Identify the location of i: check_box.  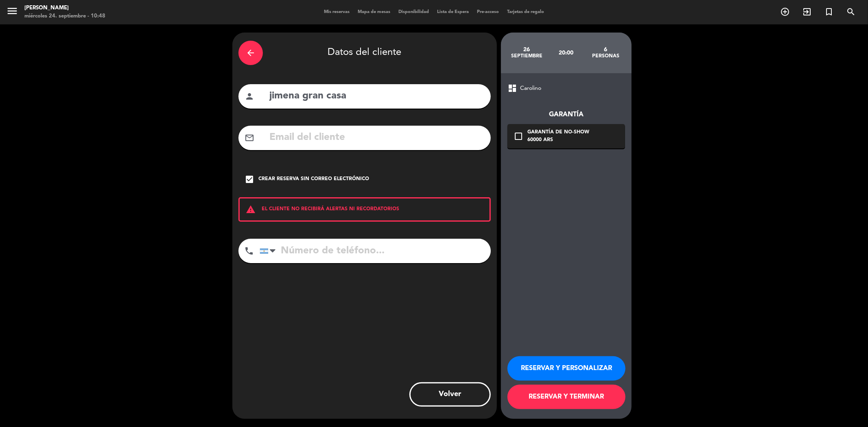
(250, 179).